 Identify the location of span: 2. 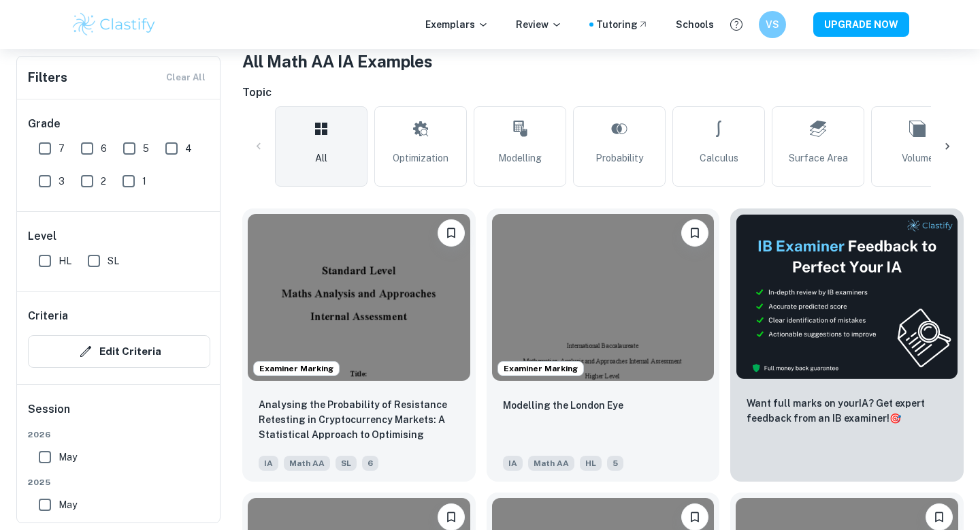
(104, 181).